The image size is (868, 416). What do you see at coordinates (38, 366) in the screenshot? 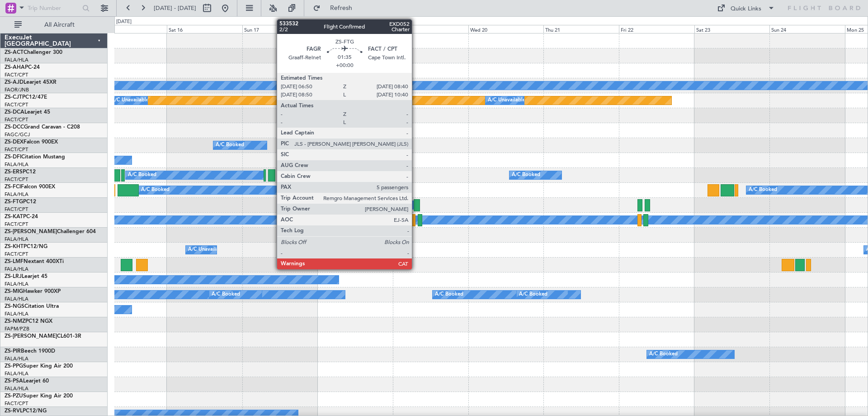
I see `a: ZS-PPGSuper King Air 200` at bounding box center [38, 366].